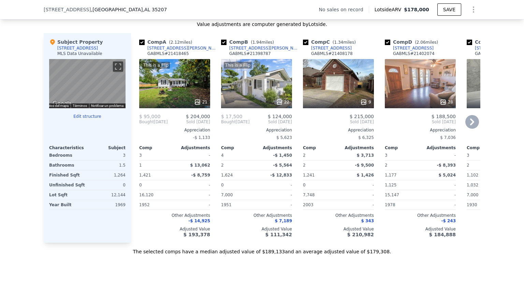 This screenshot has height=282, width=524. What do you see at coordinates (282, 165) in the screenshot?
I see `span: -$ 5,564` at bounding box center [282, 165].